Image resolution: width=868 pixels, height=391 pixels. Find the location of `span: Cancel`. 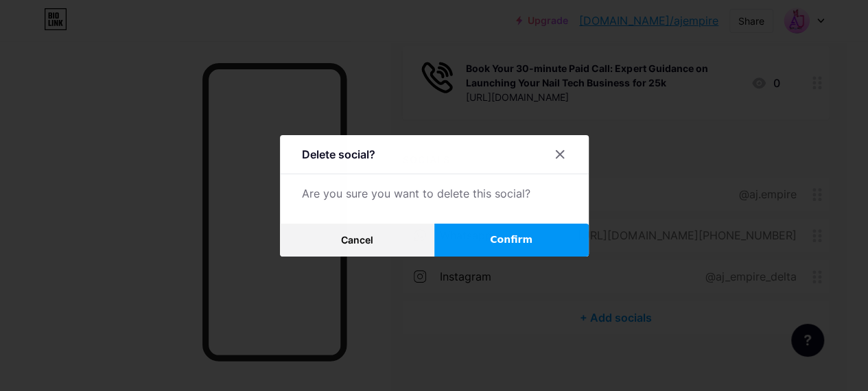

span: Cancel is located at coordinates (357, 240).